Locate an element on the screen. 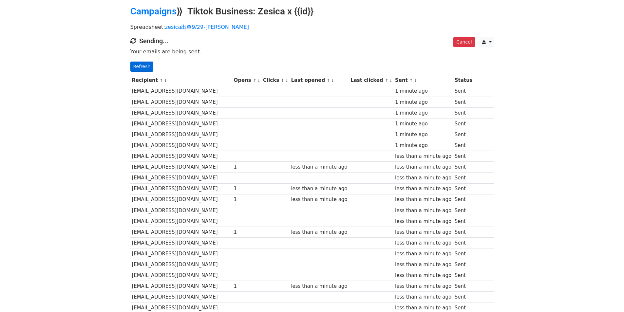  h2: ⟫ Tiktok Business: Zesica x {{id}} is located at coordinates (312, 11).